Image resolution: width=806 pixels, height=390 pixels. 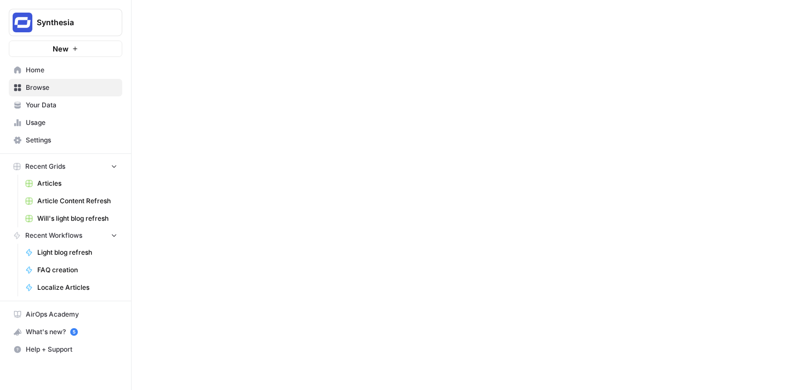 I want to click on span: FAQ creation, so click(x=77, y=270).